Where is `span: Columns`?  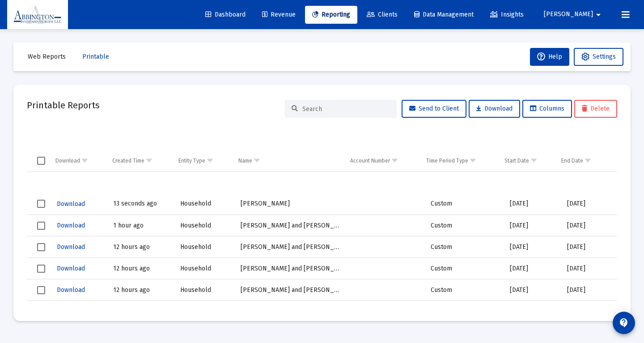
span: Columns is located at coordinates (547, 108).